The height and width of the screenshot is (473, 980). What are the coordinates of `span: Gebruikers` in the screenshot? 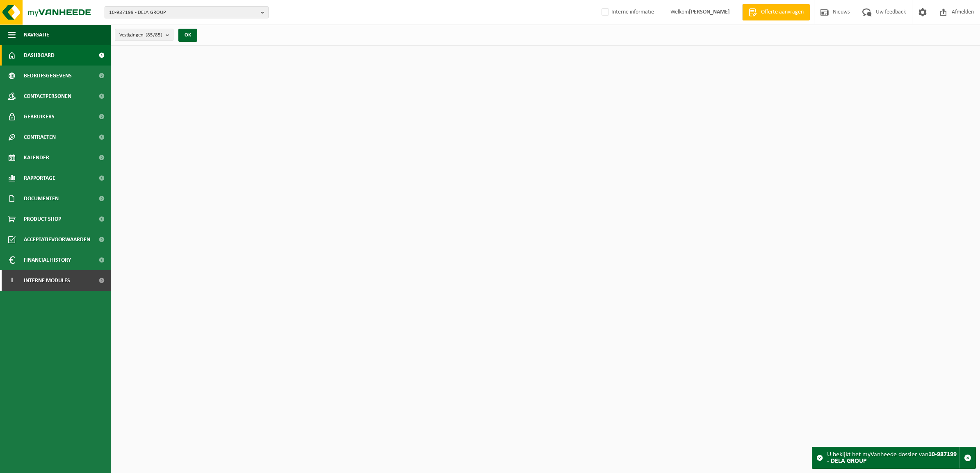 It's located at (39, 117).